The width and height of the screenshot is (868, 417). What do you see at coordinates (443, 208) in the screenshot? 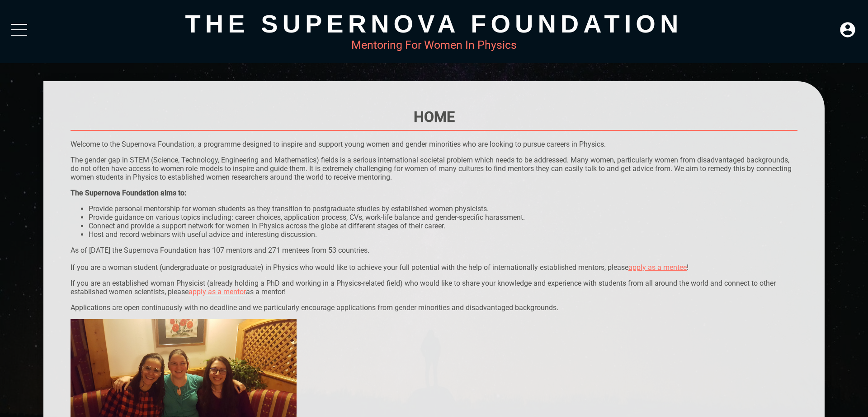
I see `li: Provide personal mentorship for women students as they transition to postgraduate studies by esta...` at bounding box center [443, 208].